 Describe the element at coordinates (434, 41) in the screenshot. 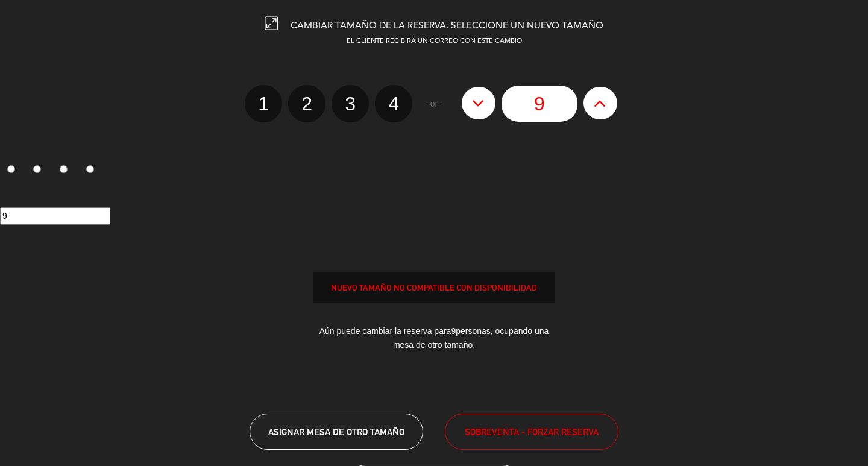

I see `span: EL CLIENTE RECIBIRÁ UN CORREO CON ESTE CAMBIO` at that location.